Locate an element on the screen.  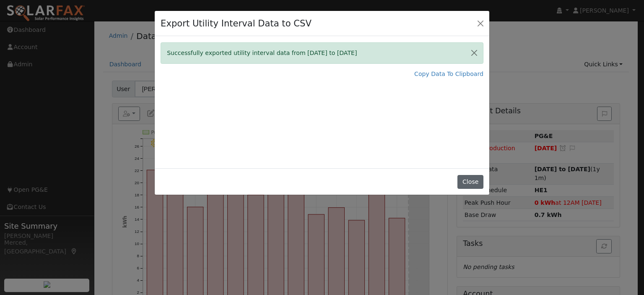
h4: Export Utility Interval Data to CSV is located at coordinates (236, 23).